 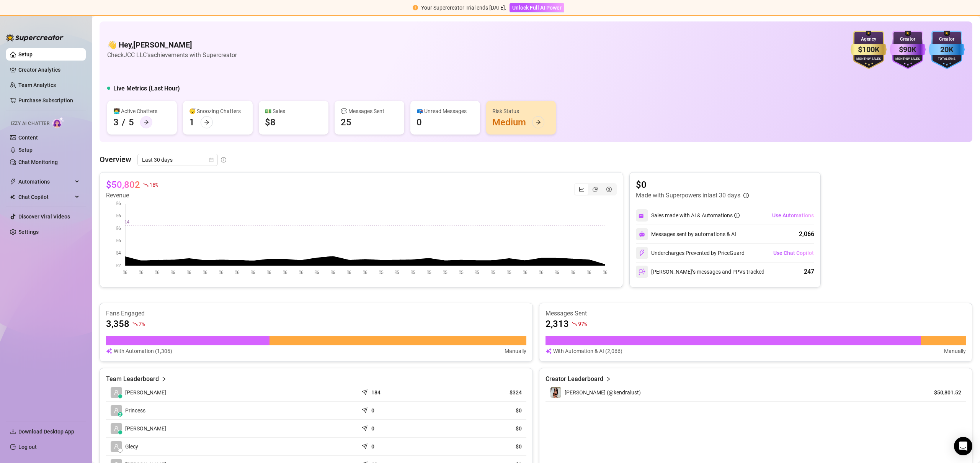 What do you see at coordinates (793, 253) in the screenshot?
I see `button: Use Chat Copilot` at bounding box center [793, 253].